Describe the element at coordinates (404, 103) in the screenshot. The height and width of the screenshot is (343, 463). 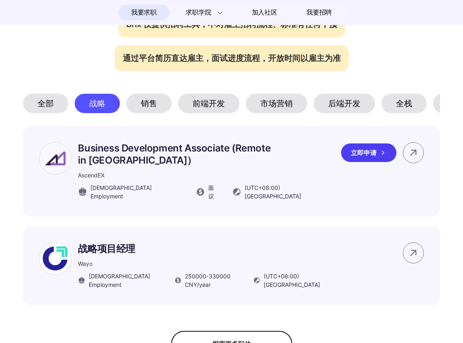
I see `div: 全栈` at that location.